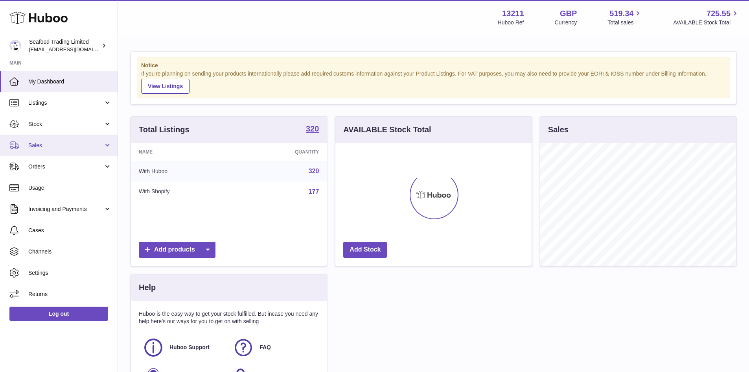 The image size is (749, 372). What do you see at coordinates (64, 46) in the screenshot?
I see `div: Seafood Trading Limited` at bounding box center [64, 46].